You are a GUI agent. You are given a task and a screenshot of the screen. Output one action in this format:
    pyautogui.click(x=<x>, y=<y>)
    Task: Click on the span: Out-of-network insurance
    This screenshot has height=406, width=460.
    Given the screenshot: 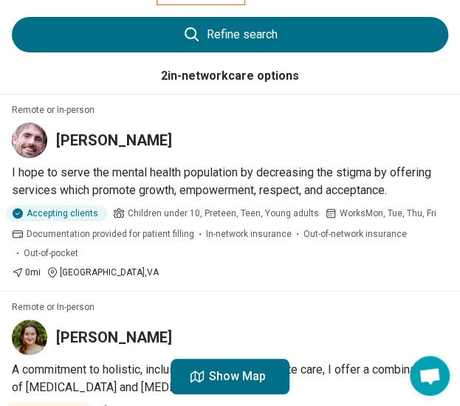 What is the action you would take?
    pyautogui.click(x=355, y=234)
    